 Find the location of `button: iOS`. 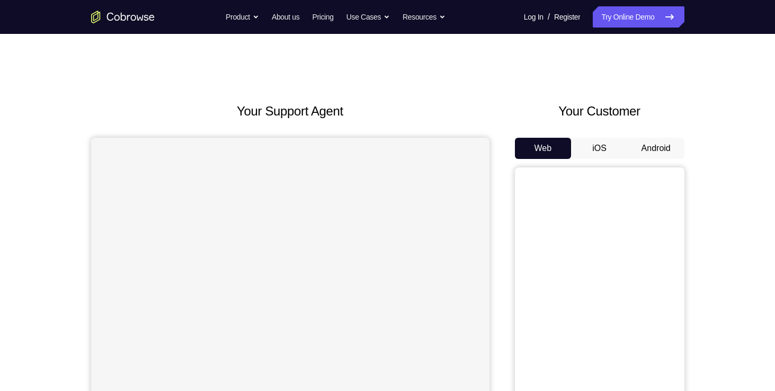

button: iOS is located at coordinates (599, 148).